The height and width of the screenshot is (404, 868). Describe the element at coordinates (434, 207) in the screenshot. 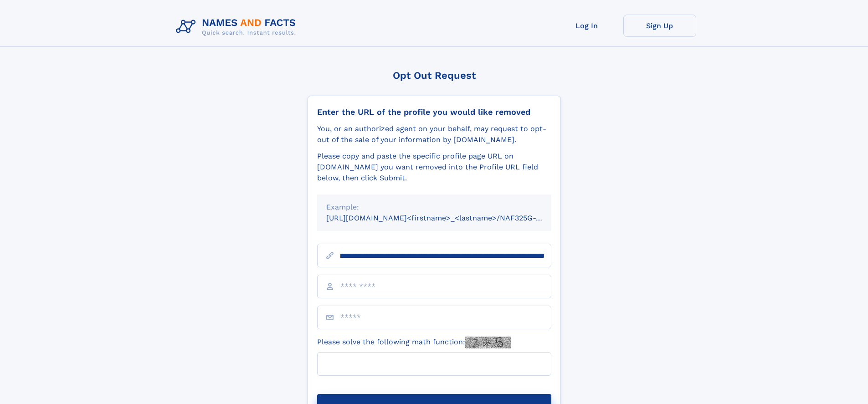

I see `div: Example:` at that location.